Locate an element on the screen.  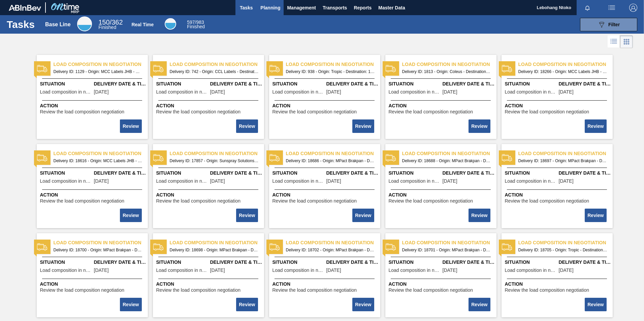
div: Complete task: 2204596 is located at coordinates (480, 126).